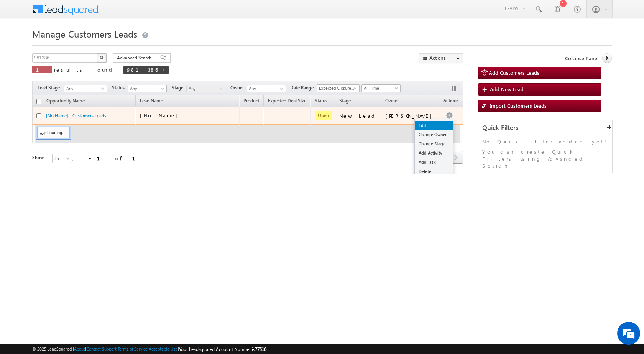 The height and width of the screenshot is (354, 644). I want to click on a: Add Activity, so click(434, 153).